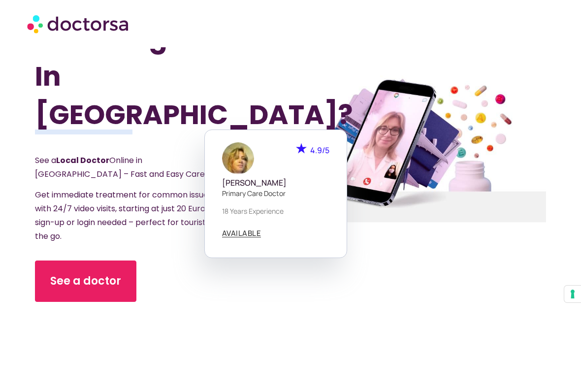  Describe the element at coordinates (572, 294) in the screenshot. I see `button: Your consent preferences for tracking technologies` at that location.